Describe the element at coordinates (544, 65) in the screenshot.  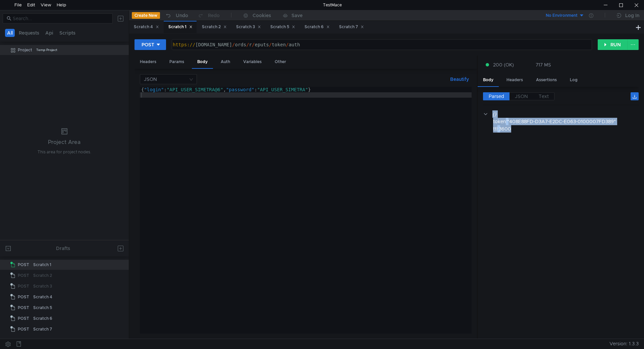
I see `div: 717 MS` at that location.